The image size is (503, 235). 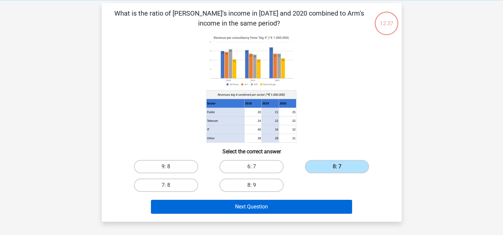 I want to click on button: Next Question, so click(x=251, y=207).